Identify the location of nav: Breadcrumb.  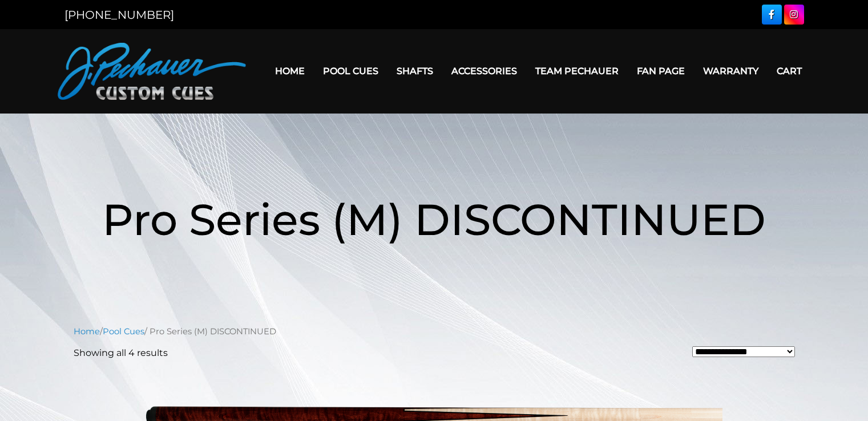
(434, 331).